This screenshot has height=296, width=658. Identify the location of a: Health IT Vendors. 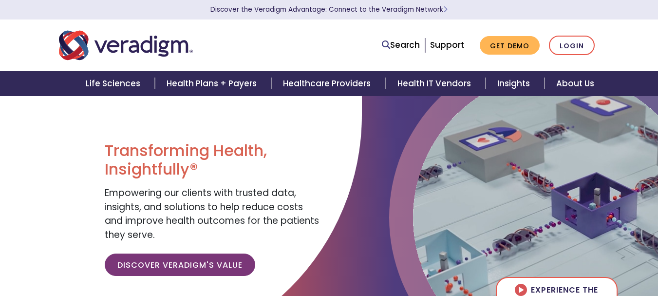
(436, 83).